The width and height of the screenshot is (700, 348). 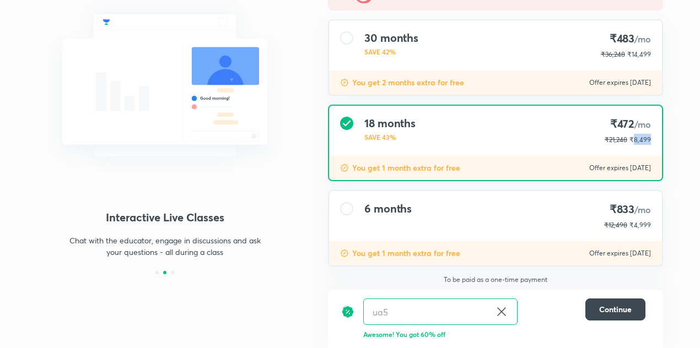 I want to click on h4: ₹483, so click(x=625, y=39).